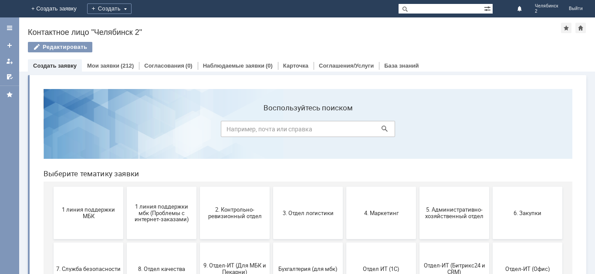 The image size is (595, 274). I want to click on button: Отдел-ИТ (Битрикс24 и CRM), so click(418, 187).